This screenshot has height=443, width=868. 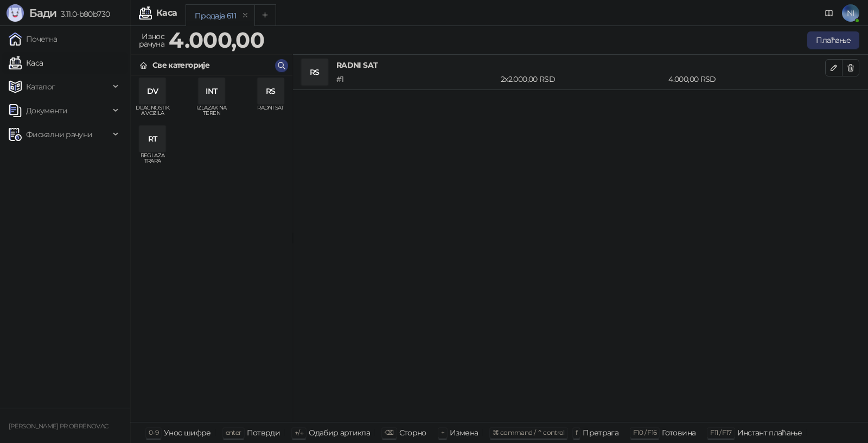 What do you see at coordinates (577, 432) in the screenshot?
I see `span: f` at bounding box center [577, 432].